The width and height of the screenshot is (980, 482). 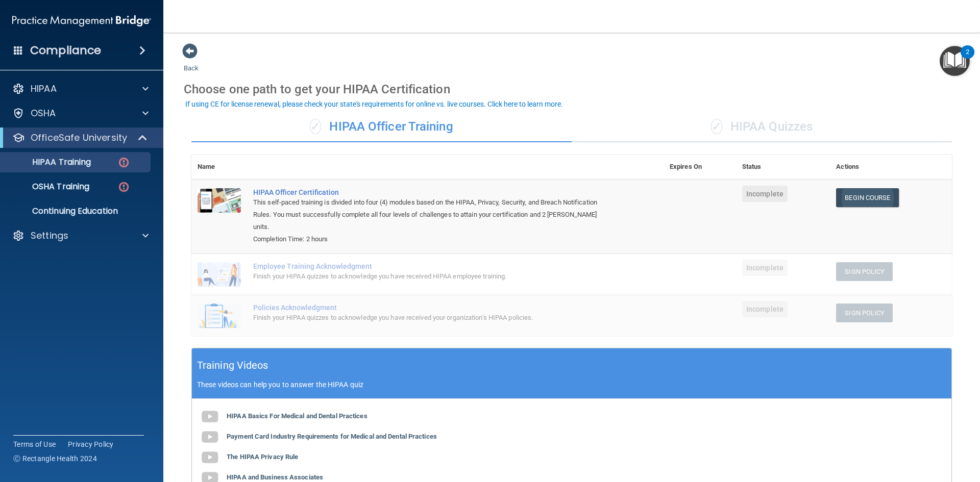 What do you see at coordinates (332, 436) in the screenshot?
I see `b: Payment Card Industry Requirements for Medical and Dental Practices` at bounding box center [332, 436].